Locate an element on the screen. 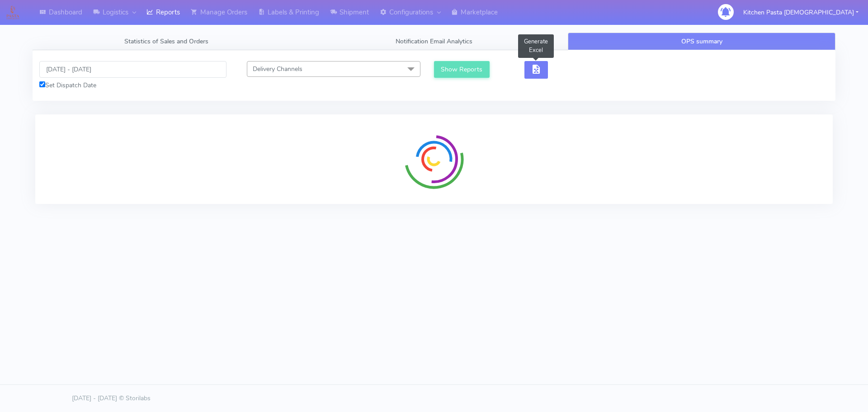 The height and width of the screenshot is (412, 868). span: Statistics of Sales and Orders is located at coordinates (167, 41).